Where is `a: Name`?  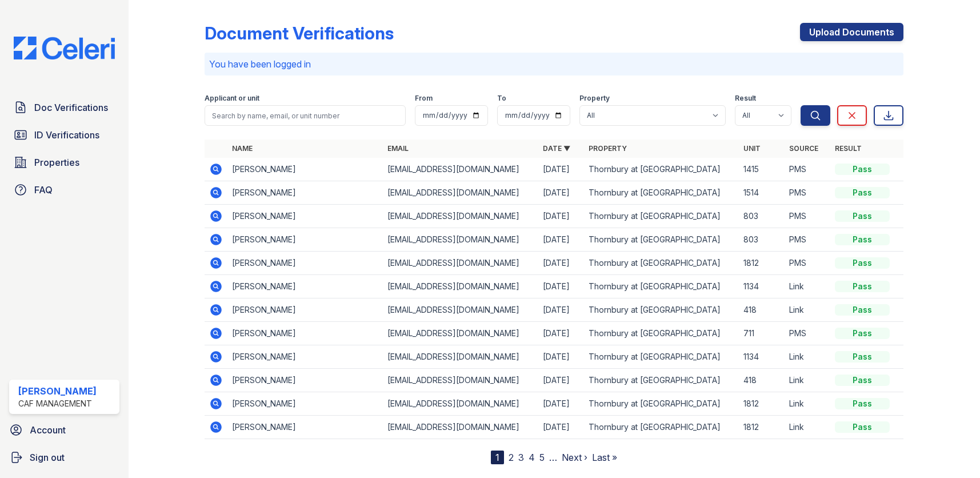 a: Name is located at coordinates (242, 148).